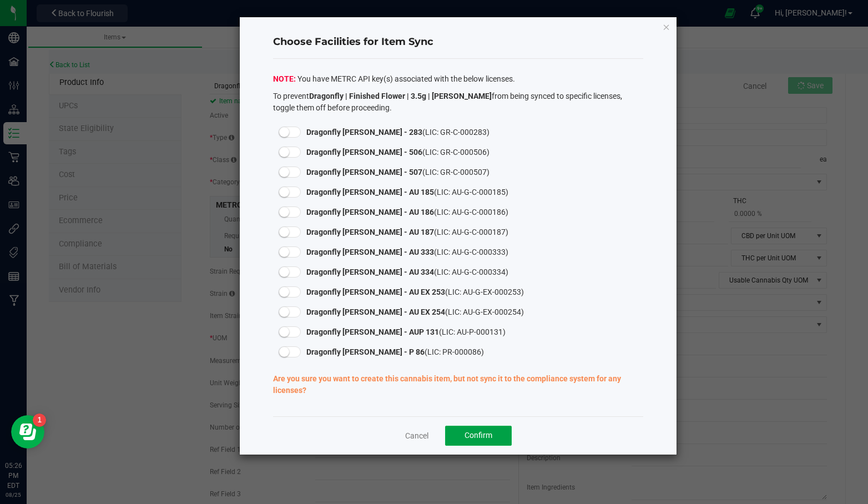 Image resolution: width=868 pixels, height=504 pixels. I want to click on span: (LIC: PR-000086), so click(395, 352).